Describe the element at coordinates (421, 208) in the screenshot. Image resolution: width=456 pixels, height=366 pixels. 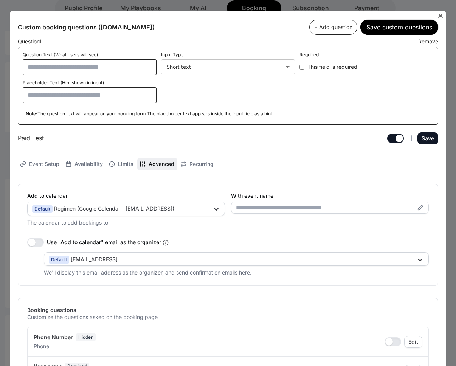
I see `button: edit custom name` at that location.